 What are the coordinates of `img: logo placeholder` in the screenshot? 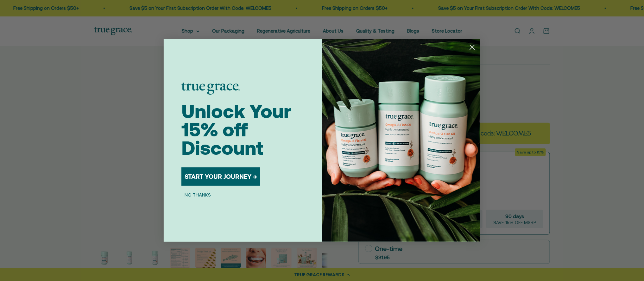 It's located at (210, 89).